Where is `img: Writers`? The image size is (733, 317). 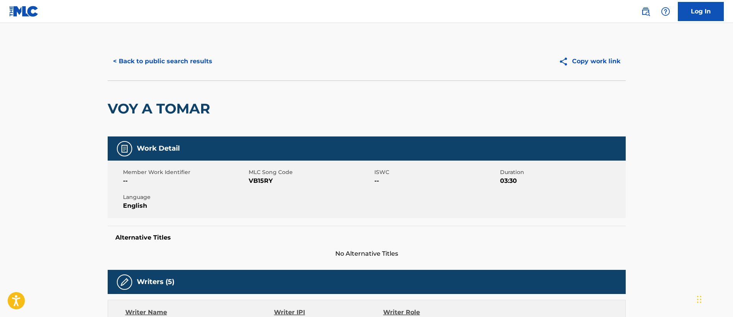
img: Writers is located at coordinates (125, 282).